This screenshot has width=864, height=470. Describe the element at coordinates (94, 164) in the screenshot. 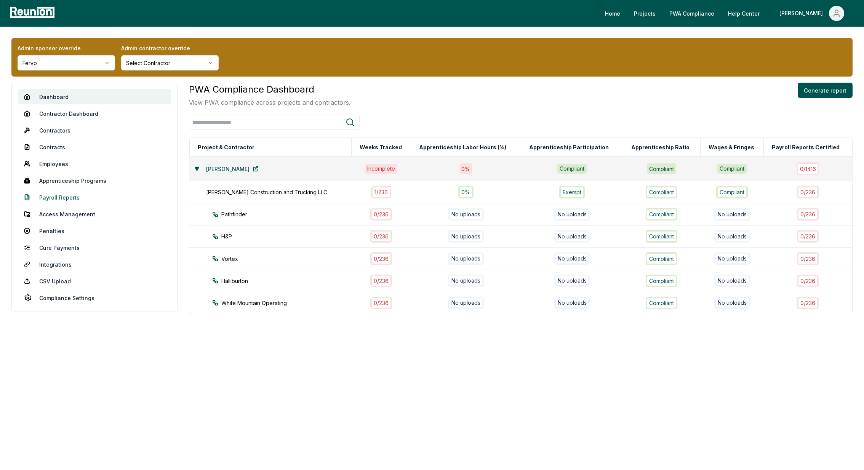

I see `a: Employees` at that location.